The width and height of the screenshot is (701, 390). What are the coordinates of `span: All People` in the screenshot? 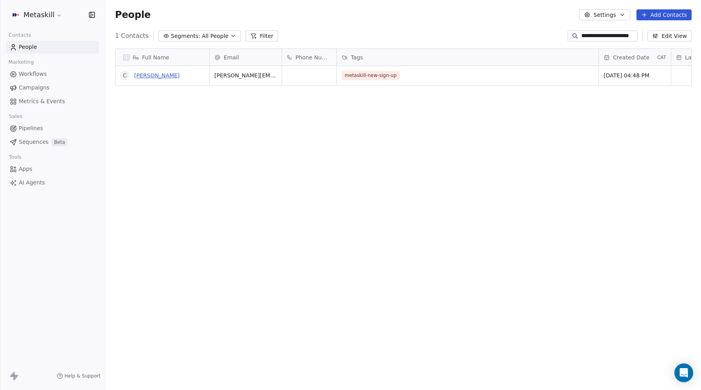 It's located at (215, 36).